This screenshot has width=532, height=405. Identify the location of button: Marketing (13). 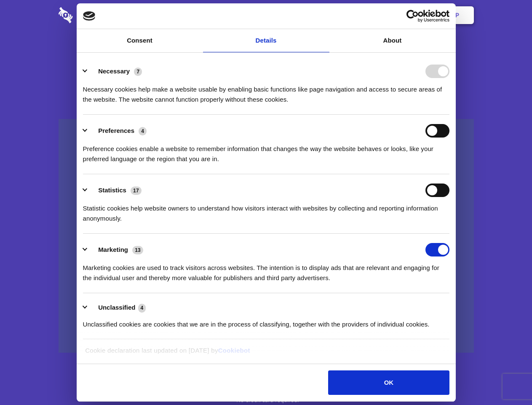
(116, 250).